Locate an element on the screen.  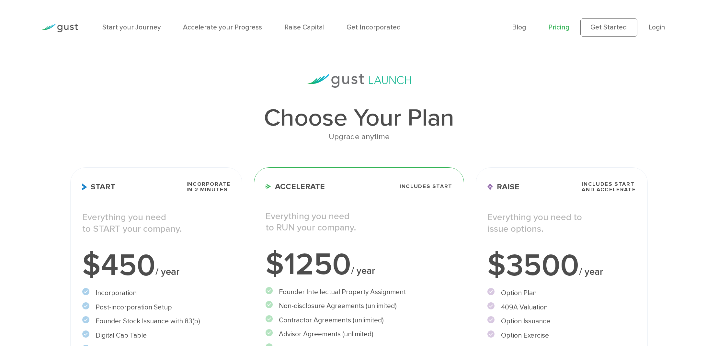
span: Incorporate in 2 Minutes is located at coordinates (209, 187).